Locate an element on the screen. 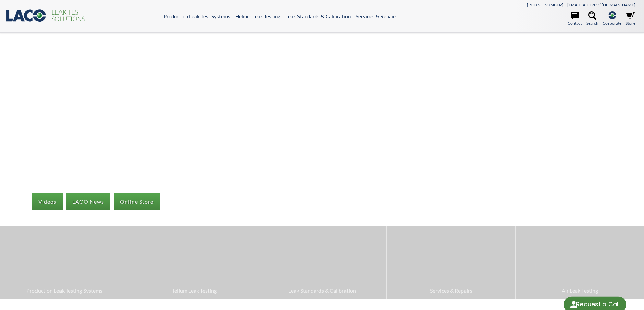 The image size is (644, 310). a: Store is located at coordinates (630, 19).